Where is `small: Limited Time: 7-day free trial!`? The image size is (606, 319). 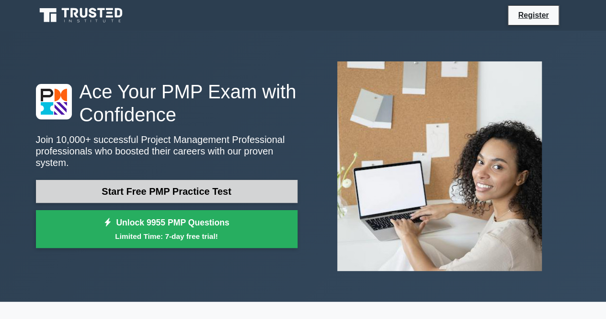 small: Limited Time: 7-day free trial! is located at coordinates (167, 236).